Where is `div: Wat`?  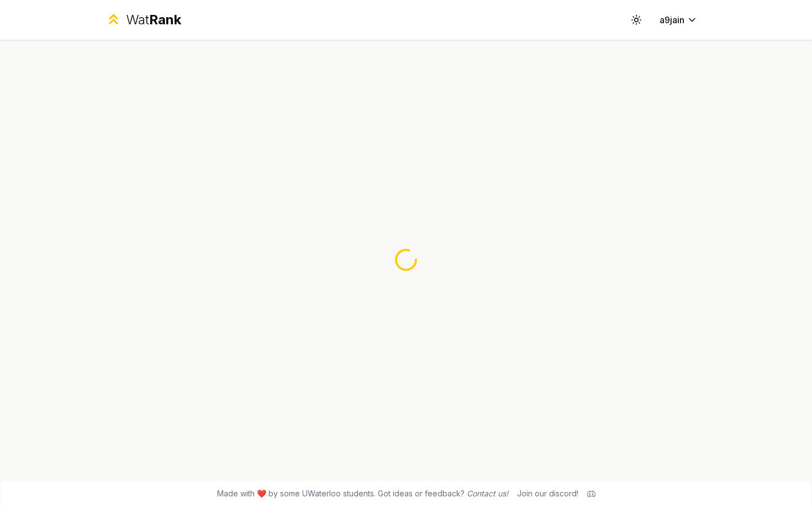 div: Wat is located at coordinates (154, 20).